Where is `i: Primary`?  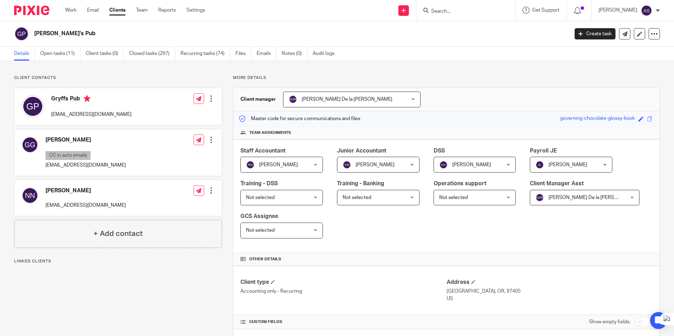 i: Primary is located at coordinates (87, 99).